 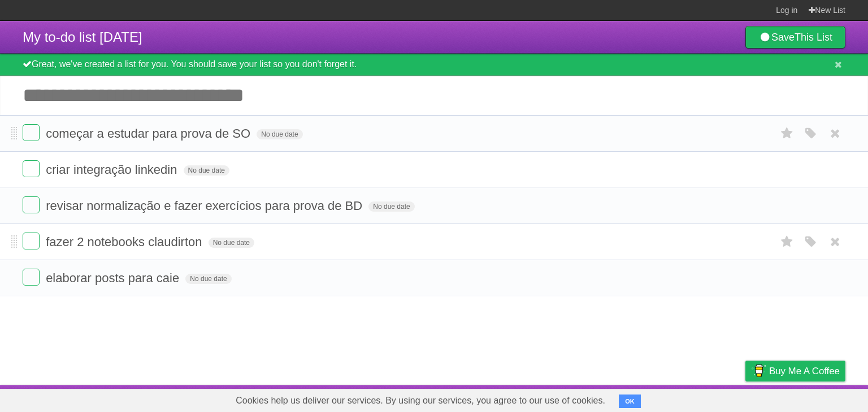 I want to click on span: Buy me a coffee, so click(x=804, y=371).